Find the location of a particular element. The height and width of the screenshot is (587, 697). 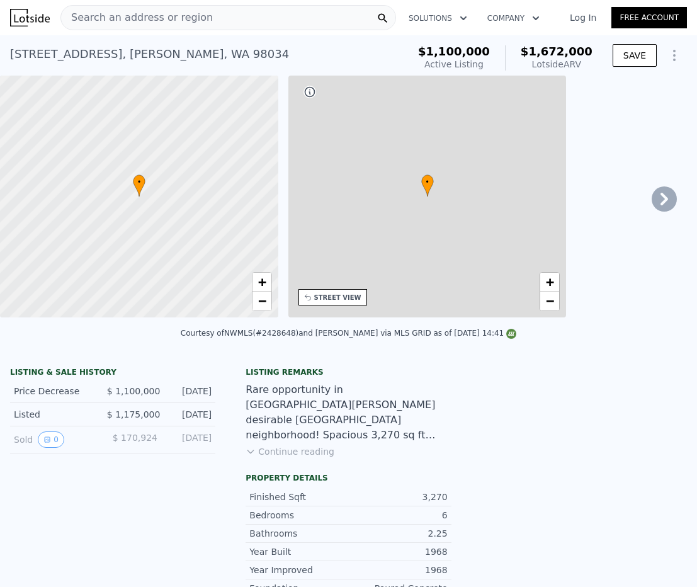

div: 2.25 is located at coordinates (397, 533).